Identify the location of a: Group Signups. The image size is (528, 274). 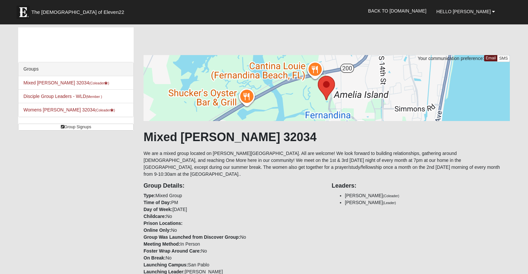
(76, 127).